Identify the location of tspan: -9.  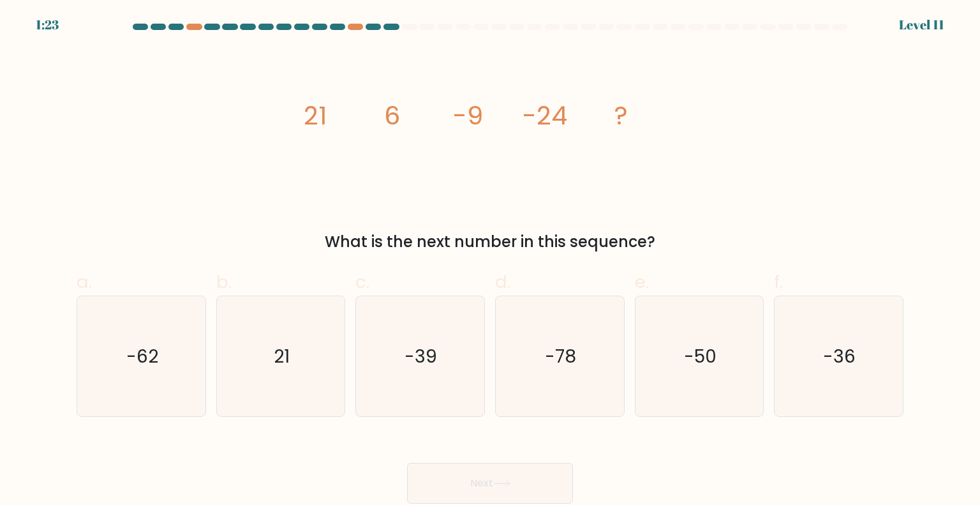
(468, 115).